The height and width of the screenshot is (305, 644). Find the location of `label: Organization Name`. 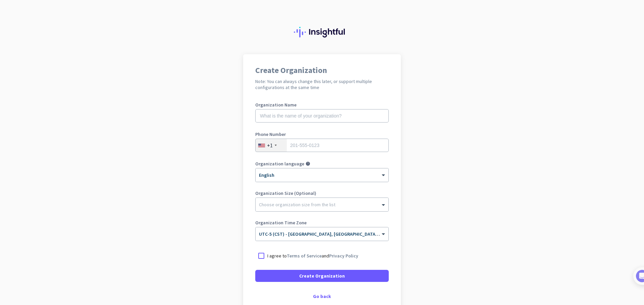

label: Organization Name is located at coordinates (322, 105).